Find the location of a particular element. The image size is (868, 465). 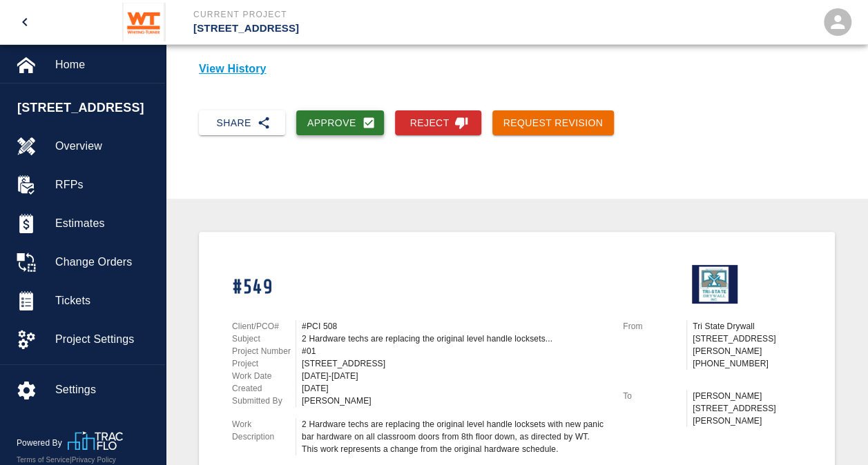

div: #01 is located at coordinates (454, 351).